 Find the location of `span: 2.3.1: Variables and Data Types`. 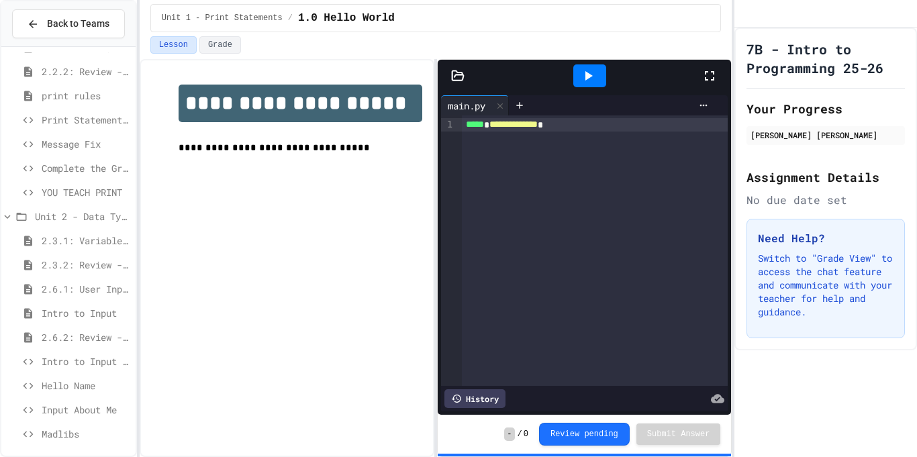

span: 2.3.1: Variables and Data Types is located at coordinates (86, 240).